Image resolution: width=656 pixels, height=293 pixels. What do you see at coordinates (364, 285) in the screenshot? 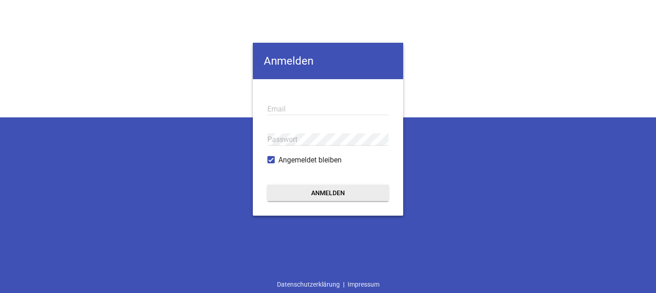
I see `a: Impressum` at bounding box center [364, 285].